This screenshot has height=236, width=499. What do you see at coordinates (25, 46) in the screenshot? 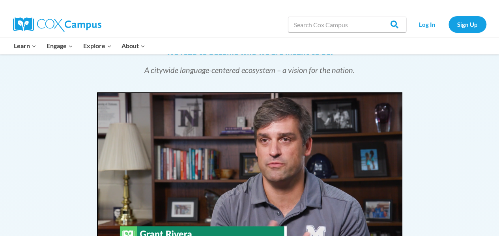
I see `button: Child menu of Learn` at bounding box center [25, 46].